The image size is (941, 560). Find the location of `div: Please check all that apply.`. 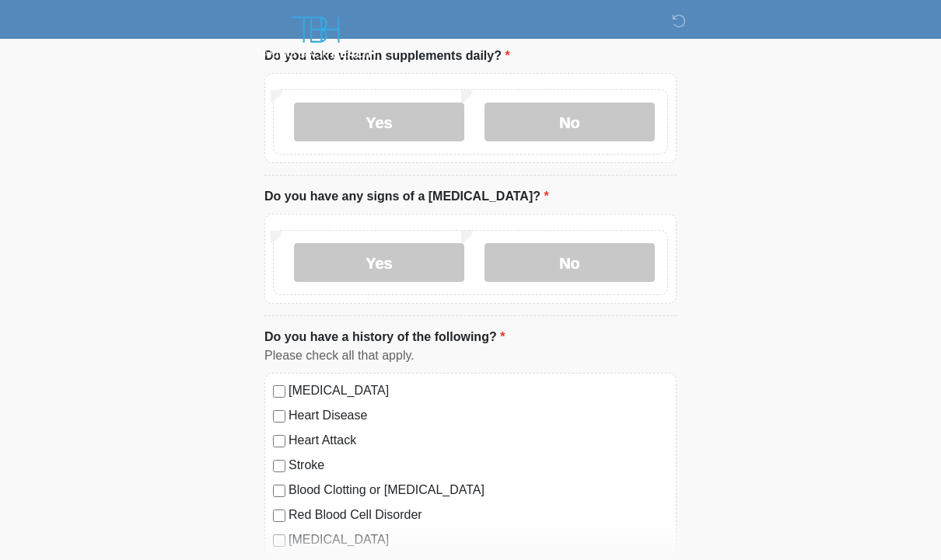

div: Please check all that apply. is located at coordinates (470, 356).